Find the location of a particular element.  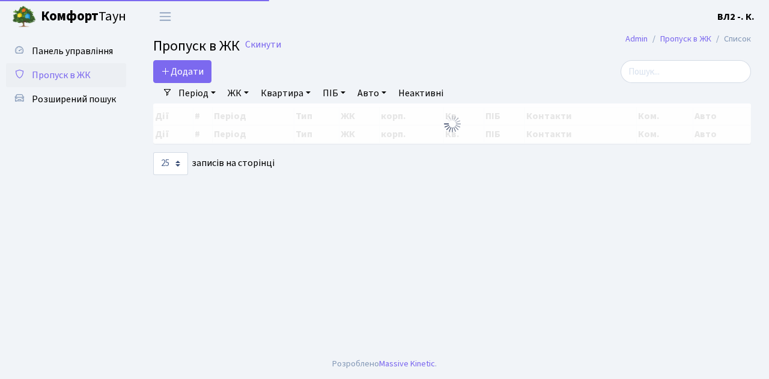

b: Комфорт is located at coordinates (70, 16).